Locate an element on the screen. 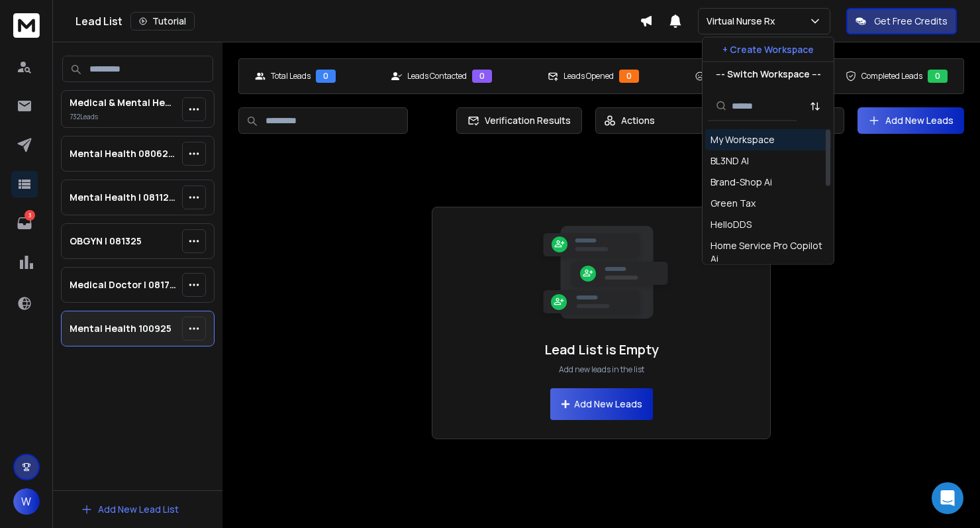 This screenshot has width=980, height=528. div: Green Tax is located at coordinates (733, 204).